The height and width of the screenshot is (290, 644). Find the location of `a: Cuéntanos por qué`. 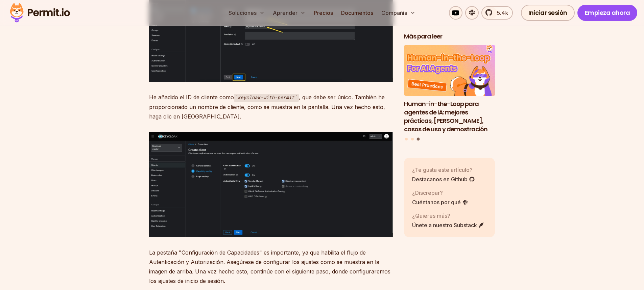

a: Cuéntanos por qué is located at coordinates (440, 202).